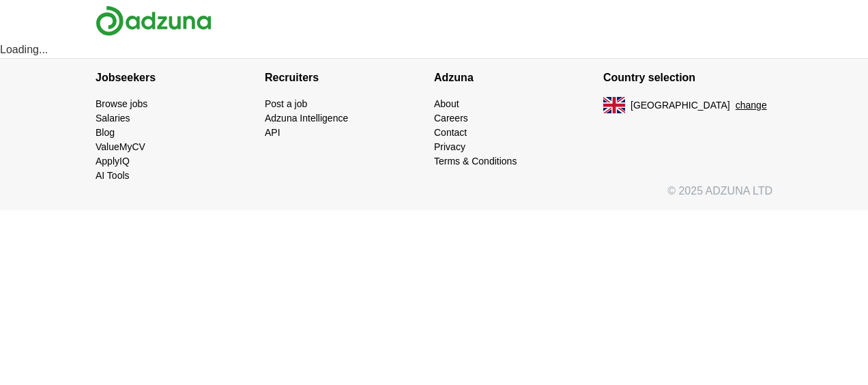 This screenshot has height=385, width=868. Describe the element at coordinates (688, 78) in the screenshot. I see `h4: Country selection` at that location.